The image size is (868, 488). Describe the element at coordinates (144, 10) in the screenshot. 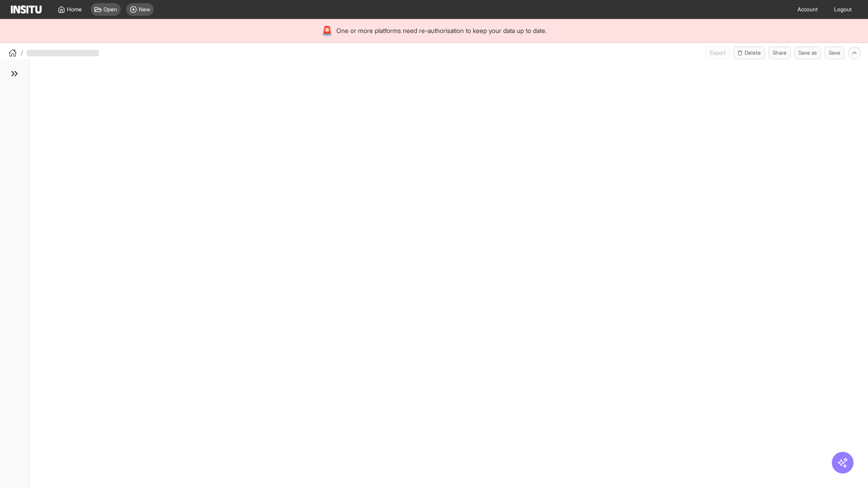

I see `span: New` at that location.